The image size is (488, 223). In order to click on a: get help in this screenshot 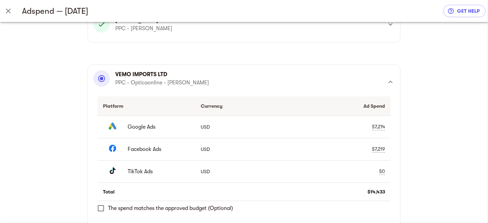, I will do `click(464, 11)`.